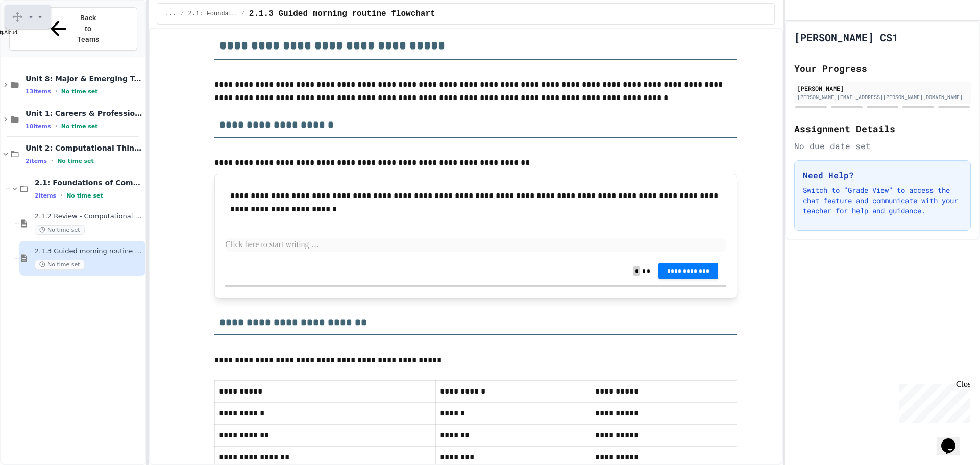  I want to click on button: Back to Teams, so click(73, 29).